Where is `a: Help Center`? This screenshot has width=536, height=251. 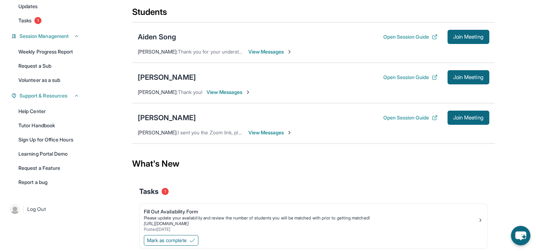
a: Help Center is located at coordinates (49, 111).